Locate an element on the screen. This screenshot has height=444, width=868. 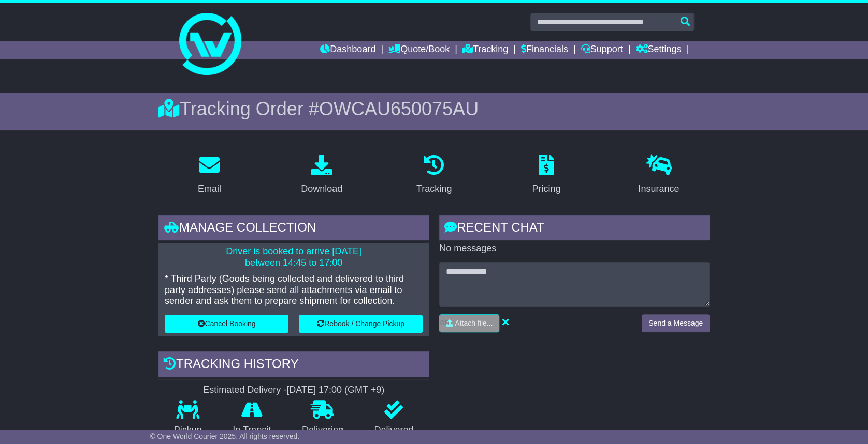
div: Tracking Order # is located at coordinates (434, 108).